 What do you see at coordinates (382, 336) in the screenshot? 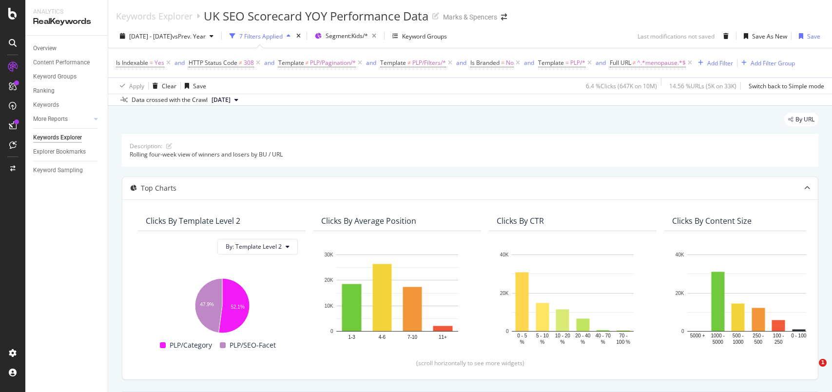
I see `text: 4-6` at bounding box center [382, 336].